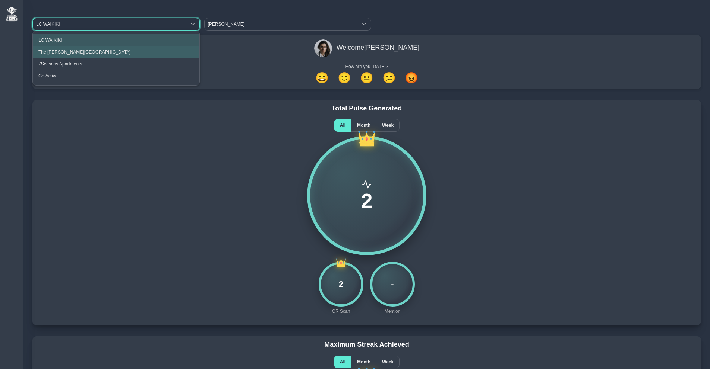 This screenshot has width=710, height=369. I want to click on span: 2, so click(366, 201).